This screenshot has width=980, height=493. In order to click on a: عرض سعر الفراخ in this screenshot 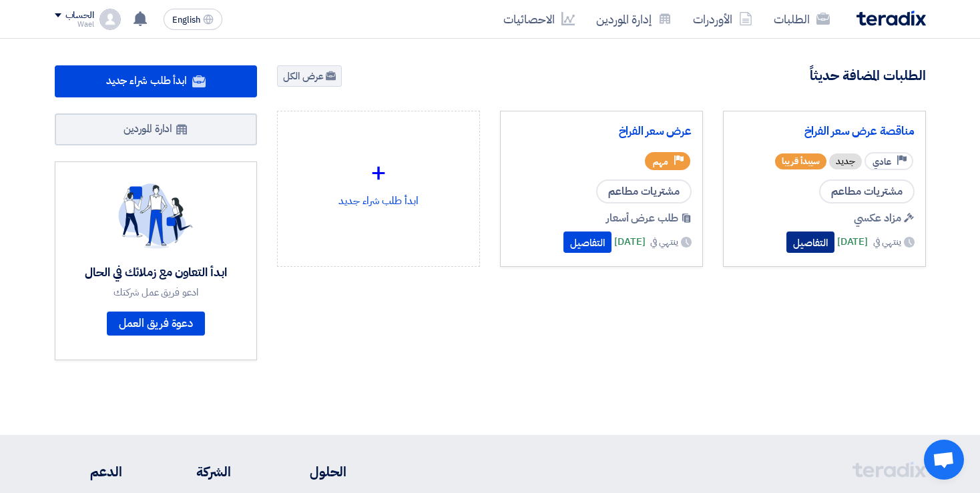, I will do `click(602, 132)`.